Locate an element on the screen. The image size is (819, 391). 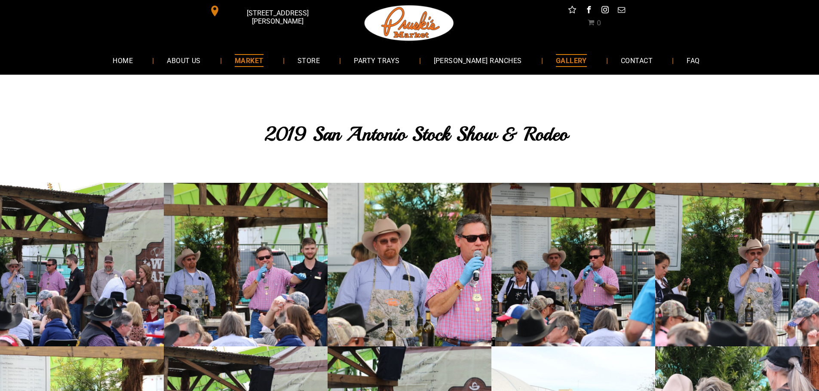
a: PARTY TRAYS is located at coordinates (376, 60).